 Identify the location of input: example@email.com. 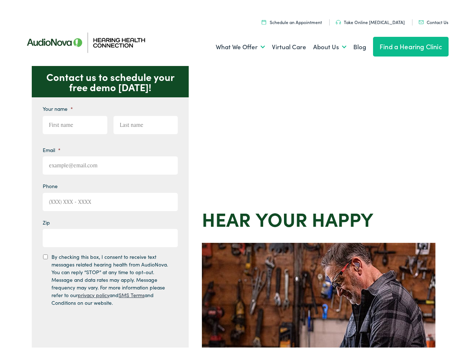
(110, 163).